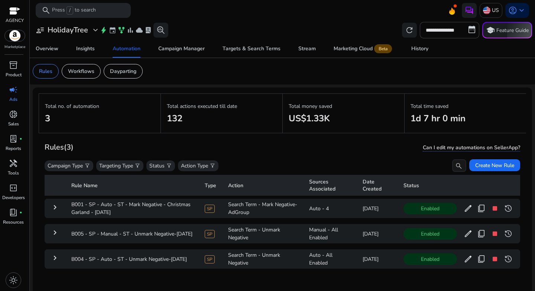 This screenshot has width=535, height=291. Describe the element at coordinates (13, 197) in the screenshot. I see `p: Developers` at that location.